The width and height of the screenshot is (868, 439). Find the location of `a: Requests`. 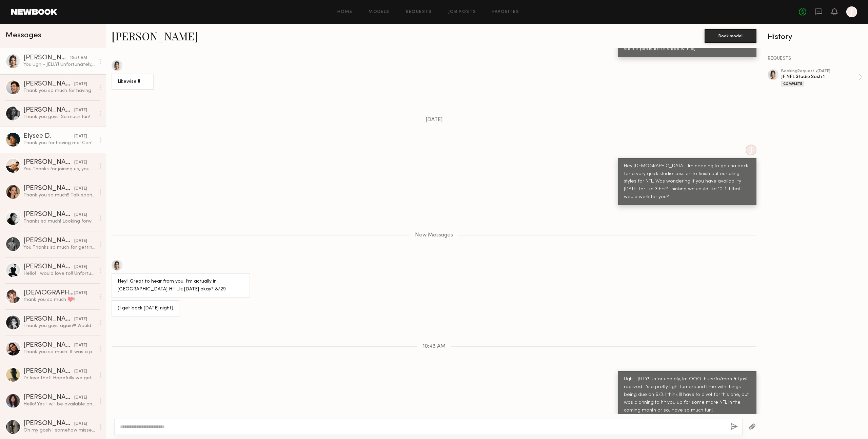

a: Requests is located at coordinates (419, 12).